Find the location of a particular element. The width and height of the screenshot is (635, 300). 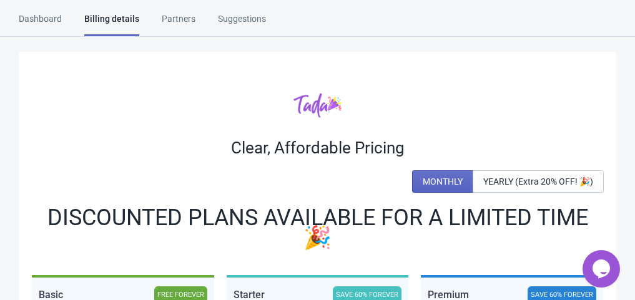

div: Suggestions is located at coordinates (242, 23).